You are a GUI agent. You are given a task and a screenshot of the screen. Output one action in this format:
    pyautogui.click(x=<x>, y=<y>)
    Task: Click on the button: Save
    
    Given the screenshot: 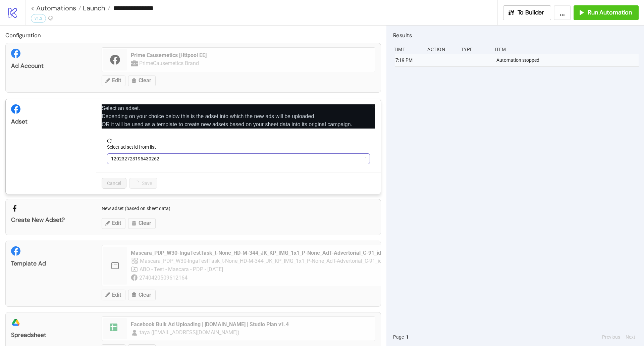 What is the action you would take?
    pyautogui.click(x=143, y=183)
    